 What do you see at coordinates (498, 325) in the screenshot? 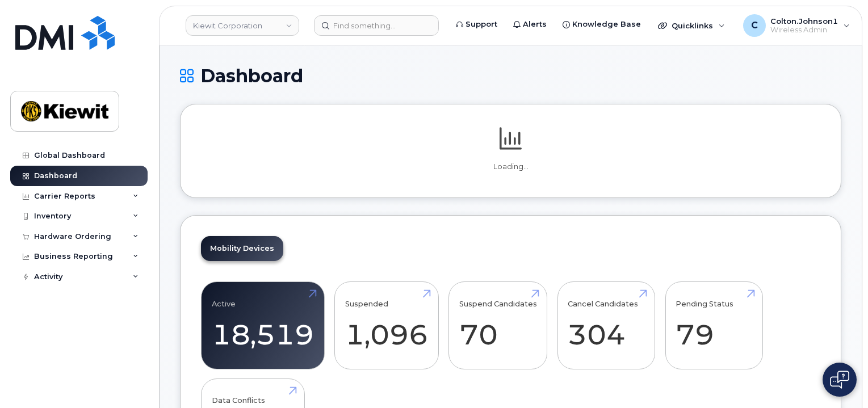
I see `a: Suspend Candidates 70` at bounding box center [498, 325].